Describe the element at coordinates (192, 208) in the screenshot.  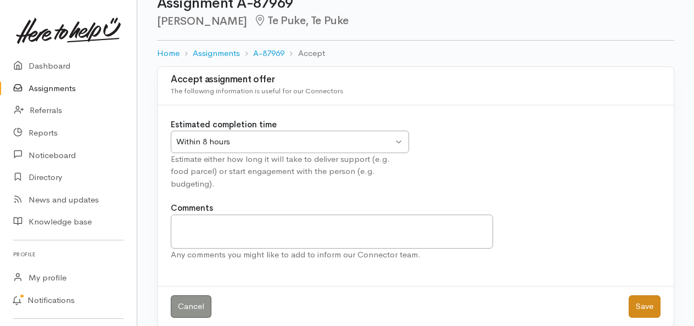
I see `label: Comments` at that location.